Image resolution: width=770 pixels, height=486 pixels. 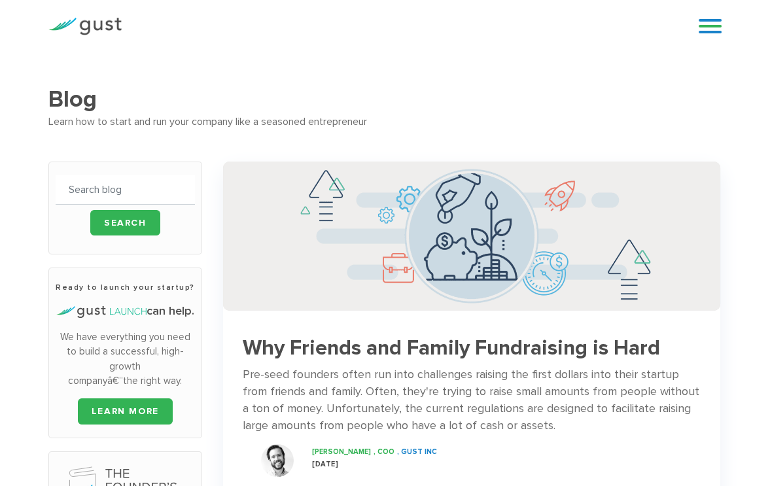 I want to click on p: We have everything you need to build a successful, high-growth companyâ€”the right way., so click(x=125, y=359).